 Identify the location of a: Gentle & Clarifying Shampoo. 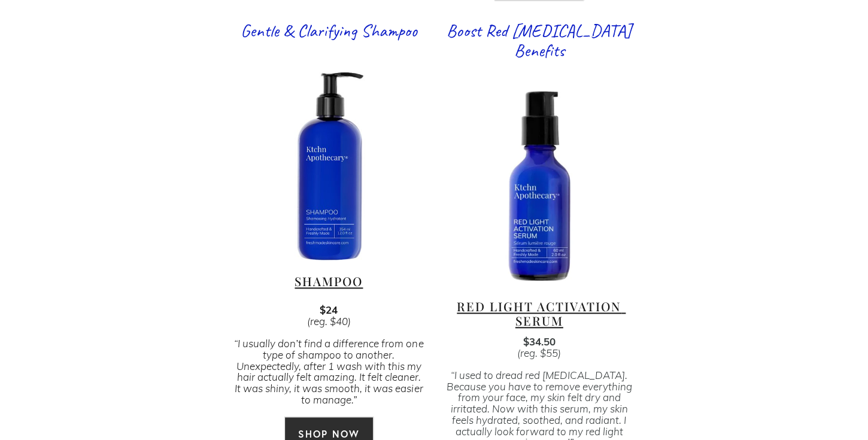
(329, 30).